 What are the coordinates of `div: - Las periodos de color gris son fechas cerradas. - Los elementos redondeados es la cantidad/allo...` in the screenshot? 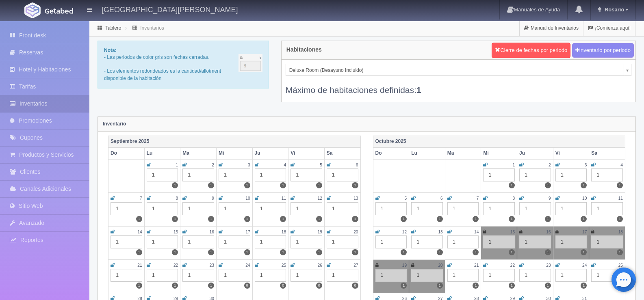 It's located at (184, 65).